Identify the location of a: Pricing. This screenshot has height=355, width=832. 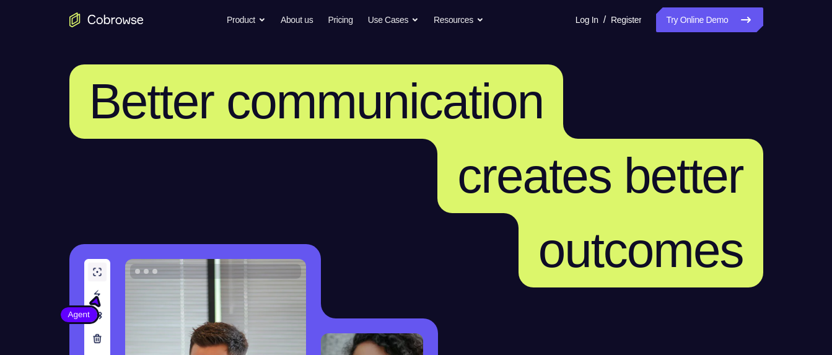
(340, 20).